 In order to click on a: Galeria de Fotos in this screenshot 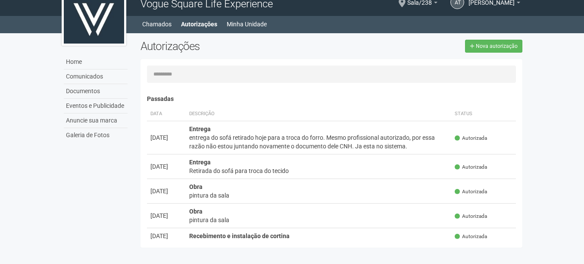, I will do `click(96, 135)`.